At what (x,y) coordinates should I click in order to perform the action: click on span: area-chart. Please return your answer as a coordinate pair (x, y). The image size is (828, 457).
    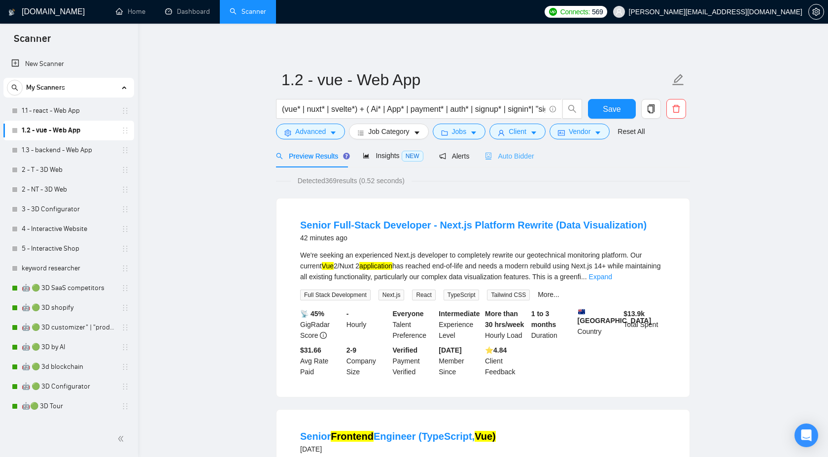
    Looking at the image, I should click on (366, 156).